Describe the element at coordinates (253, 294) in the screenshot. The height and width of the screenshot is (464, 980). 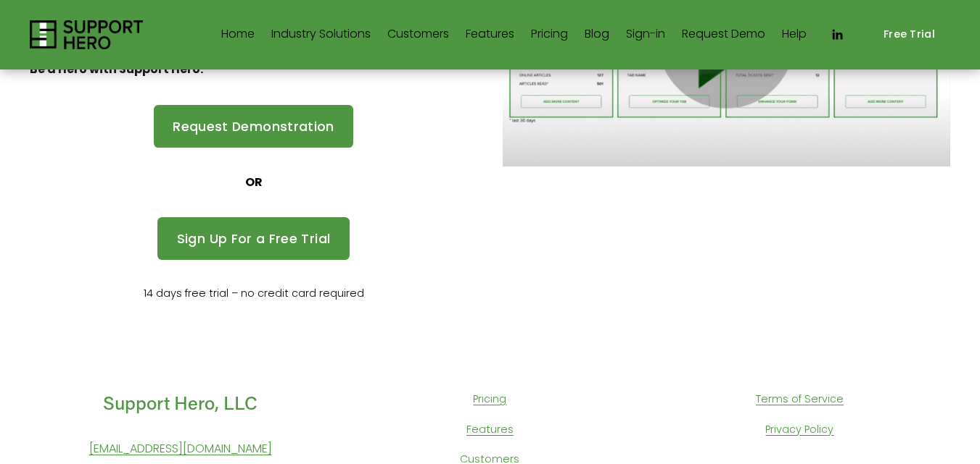
I see `p: 14 days free trial – no credit card required` at that location.